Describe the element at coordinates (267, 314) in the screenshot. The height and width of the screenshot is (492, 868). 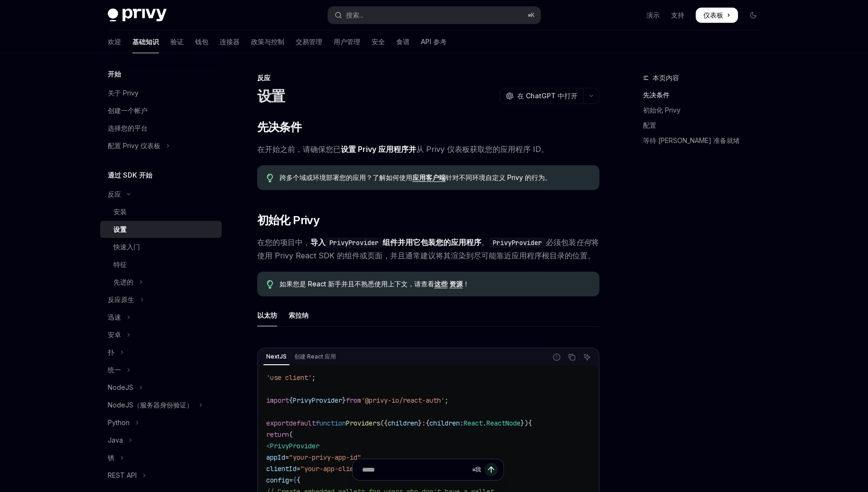
I see `font: 以太坊` at that location.